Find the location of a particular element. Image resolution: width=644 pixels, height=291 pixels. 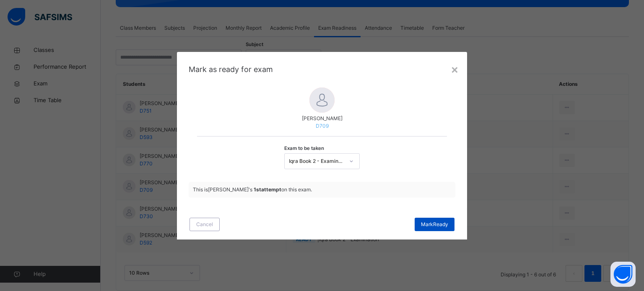

span: Cancel is located at coordinates (205, 225).